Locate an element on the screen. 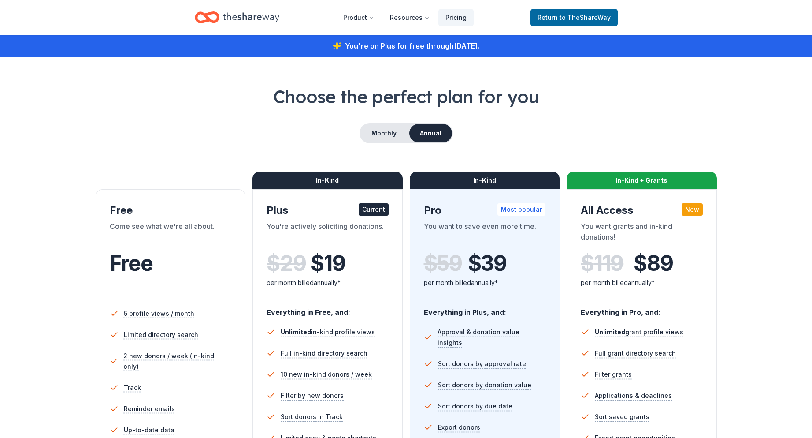 The image size is (812, 438). span: $ 39 is located at coordinates (487, 263).